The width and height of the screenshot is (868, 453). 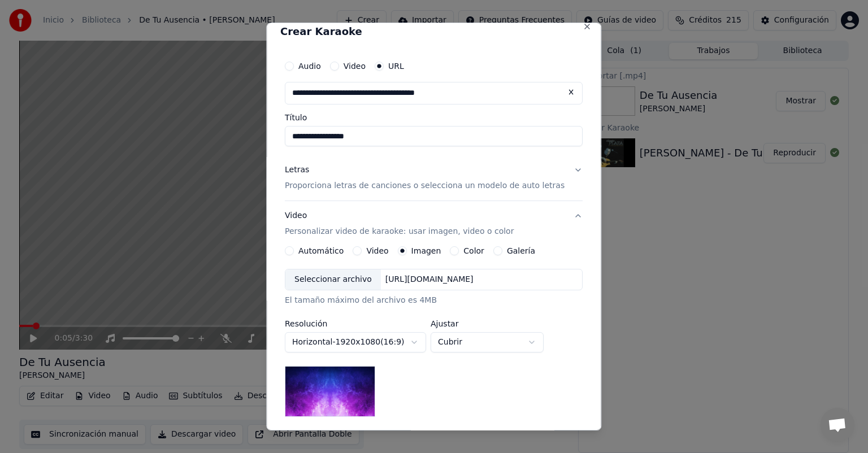 What do you see at coordinates (474, 251) in the screenshot?
I see `label: Color` at bounding box center [474, 251].